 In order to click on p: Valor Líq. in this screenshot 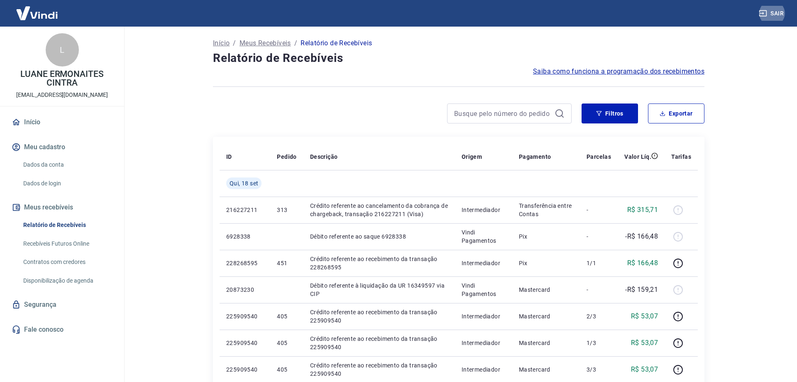, I will do `click(638, 157)`.